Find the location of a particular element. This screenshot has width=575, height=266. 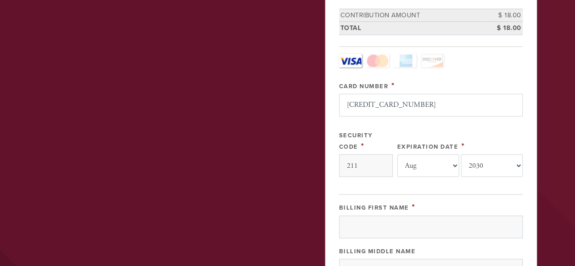

select: Expiration Date month is located at coordinates (428, 165).